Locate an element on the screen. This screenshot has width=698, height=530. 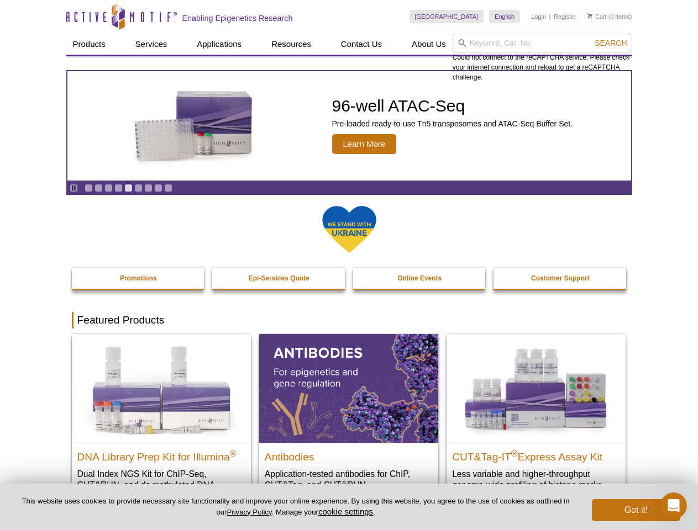
img: Your Cart is located at coordinates (590, 16).